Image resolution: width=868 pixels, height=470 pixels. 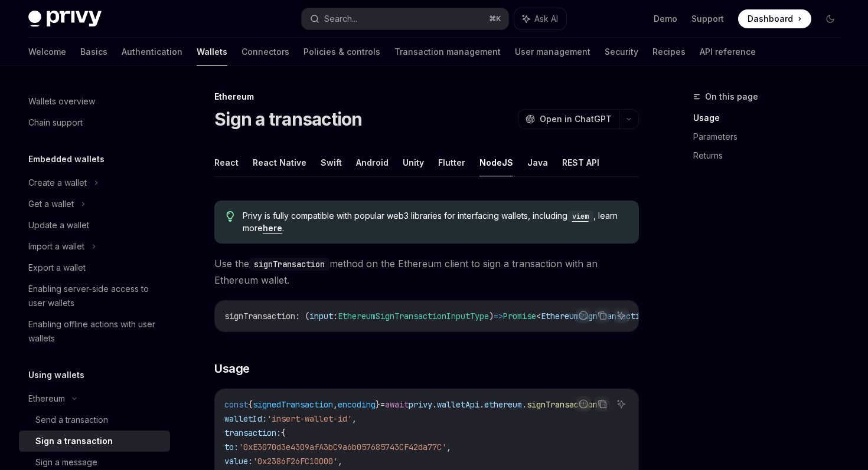 What do you see at coordinates (236, 405) in the screenshot?
I see `span: const` at bounding box center [236, 405].